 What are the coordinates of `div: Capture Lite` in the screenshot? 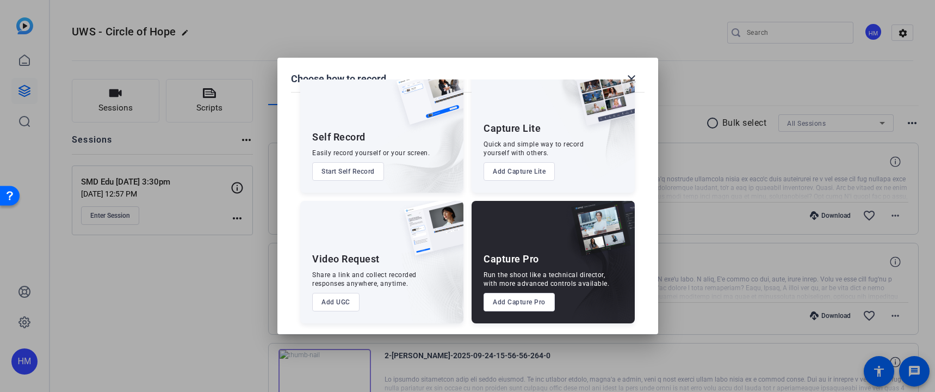 It's located at (512, 128).